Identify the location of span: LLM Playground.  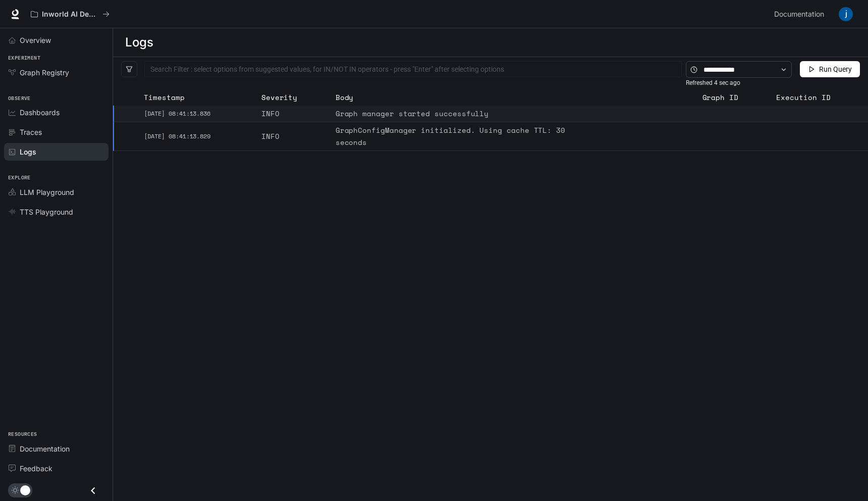
(47, 192).